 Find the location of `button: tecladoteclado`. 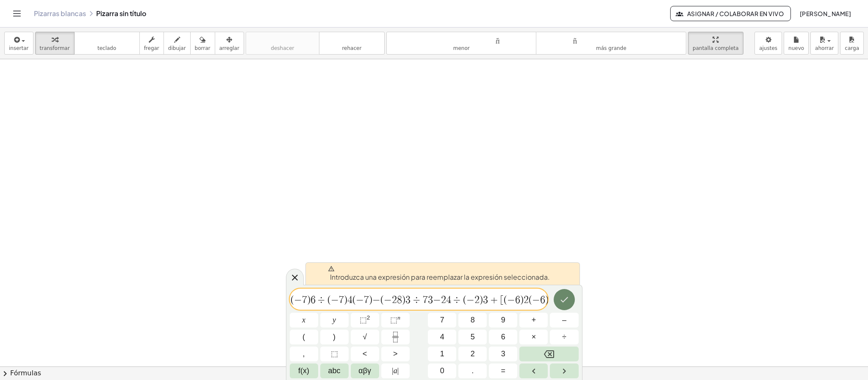

button: tecladoteclado is located at coordinates (107, 43).